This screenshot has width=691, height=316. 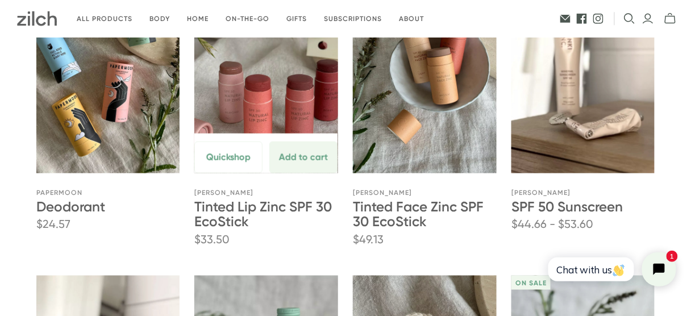 What do you see at coordinates (228, 157) in the screenshot?
I see `button: Quickshop` at bounding box center [228, 157].